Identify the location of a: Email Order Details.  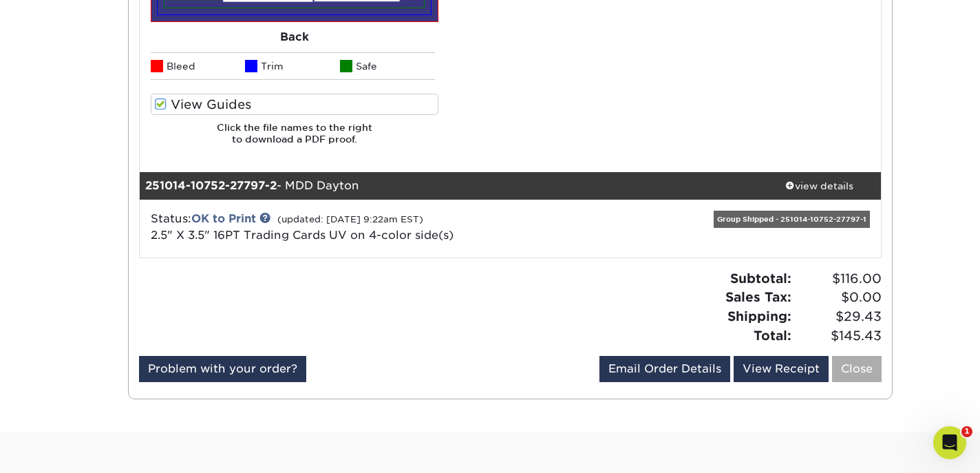
(665, 369).